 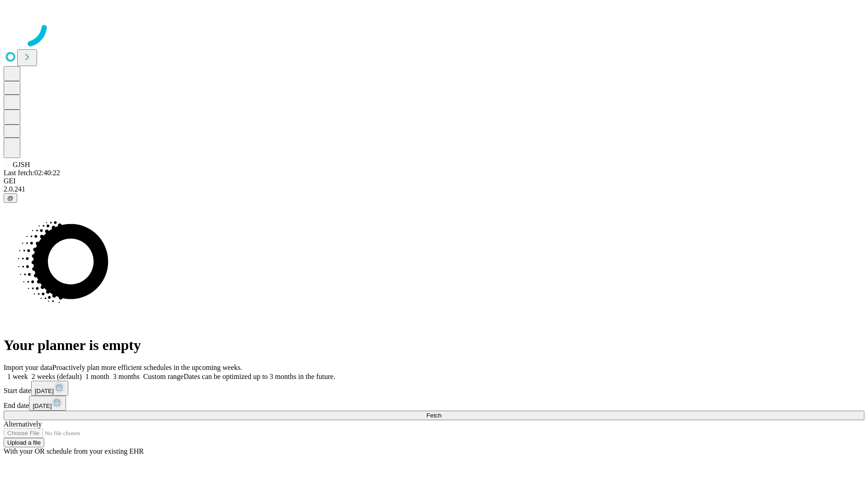 I want to click on button: Upload a file, so click(x=24, y=442).